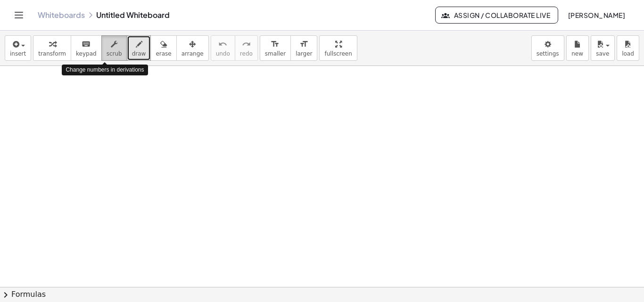  What do you see at coordinates (139, 54) in the screenshot?
I see `span: draw` at bounding box center [139, 54].